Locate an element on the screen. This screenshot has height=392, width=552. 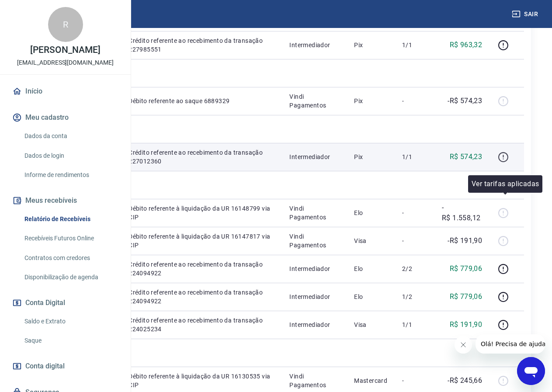
a: Contratos com credores is located at coordinates (70, 258).